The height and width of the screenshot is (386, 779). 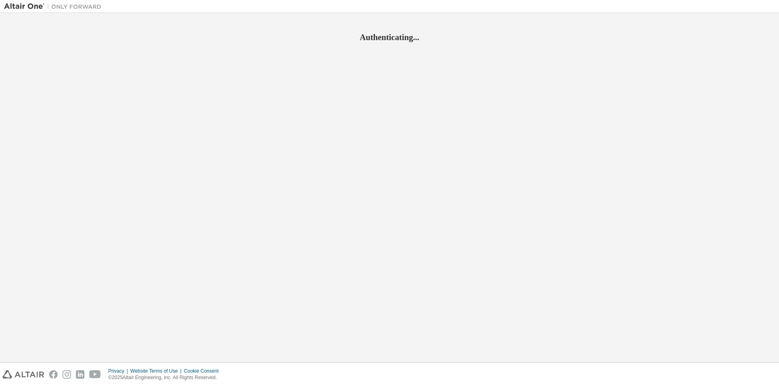 I want to click on img: facebook.svg, so click(x=53, y=375).